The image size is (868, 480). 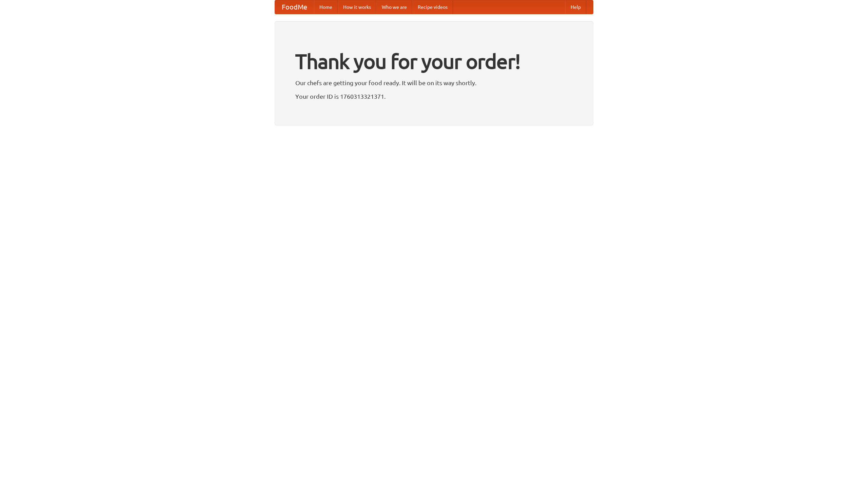 I want to click on p: Our chefs are getting your food ready. It will be on its way shortly., so click(x=434, y=83).